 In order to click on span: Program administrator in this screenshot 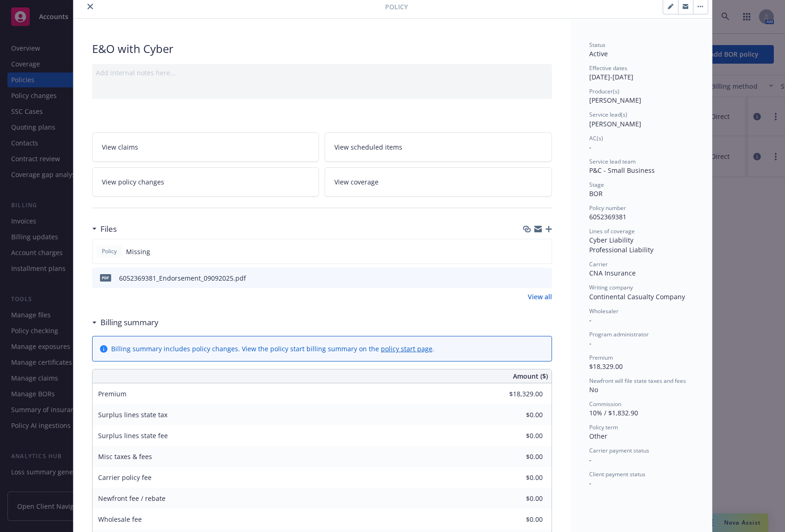, I will do `click(619, 334)`.